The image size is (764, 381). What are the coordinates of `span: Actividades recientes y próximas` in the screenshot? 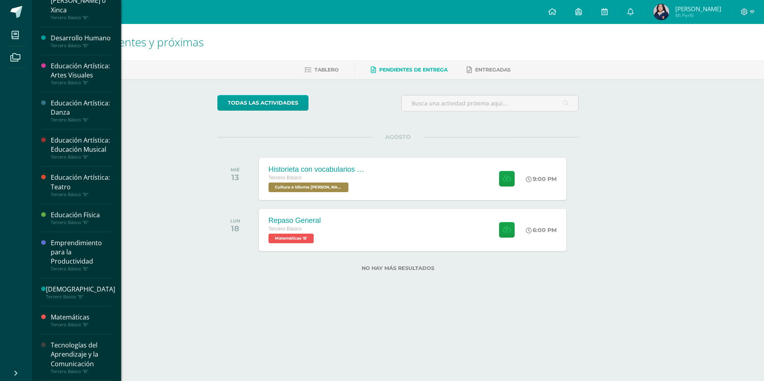 It's located at (123, 42).